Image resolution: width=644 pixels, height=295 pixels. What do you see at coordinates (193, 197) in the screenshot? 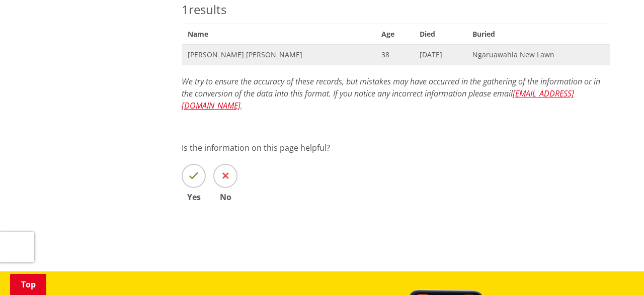
I see `span: Yes` at bounding box center [193, 197].